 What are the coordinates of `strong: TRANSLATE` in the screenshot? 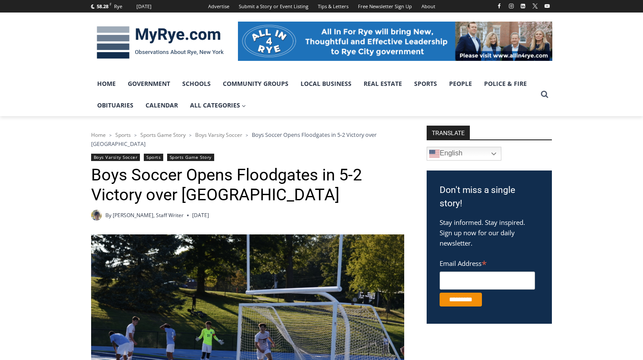 It's located at (448, 133).